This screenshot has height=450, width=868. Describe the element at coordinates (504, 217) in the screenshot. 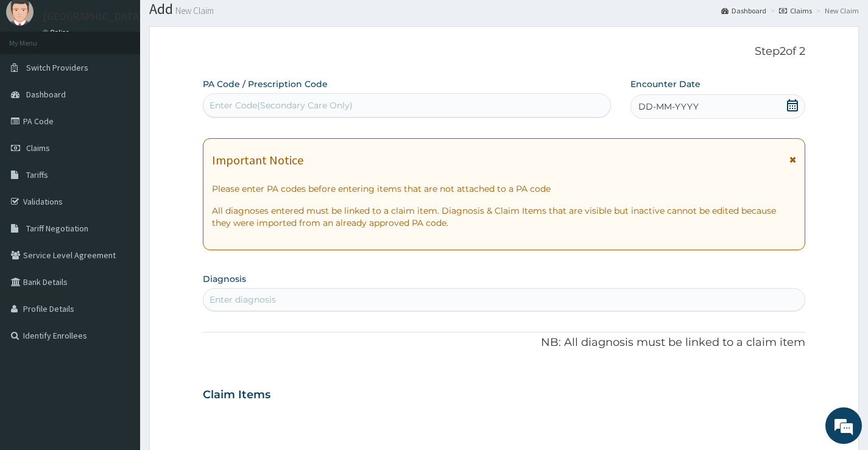

I see `p: All diagnoses entered must be linked to a claim item. Diagnosis & Claim Items that are visible bu...` at that location.